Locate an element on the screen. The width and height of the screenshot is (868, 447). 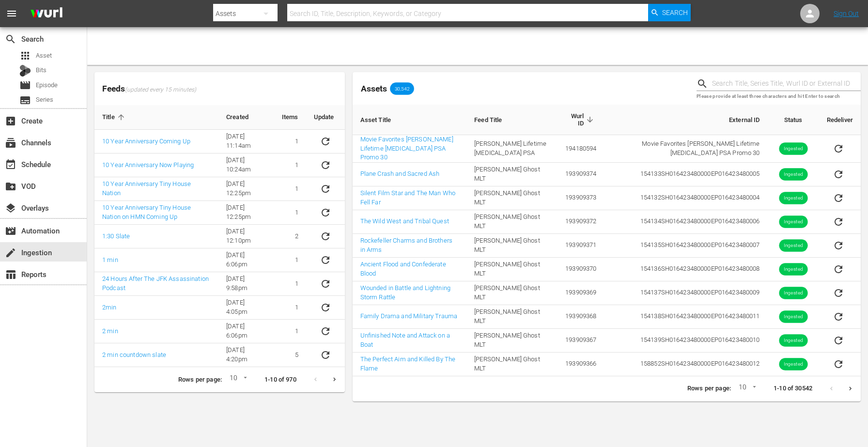
span: Wurl ID is located at coordinates (580, 120).